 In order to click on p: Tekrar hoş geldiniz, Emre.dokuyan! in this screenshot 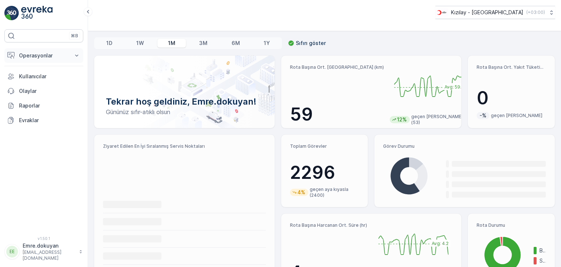, I will do `click(184, 102)`.